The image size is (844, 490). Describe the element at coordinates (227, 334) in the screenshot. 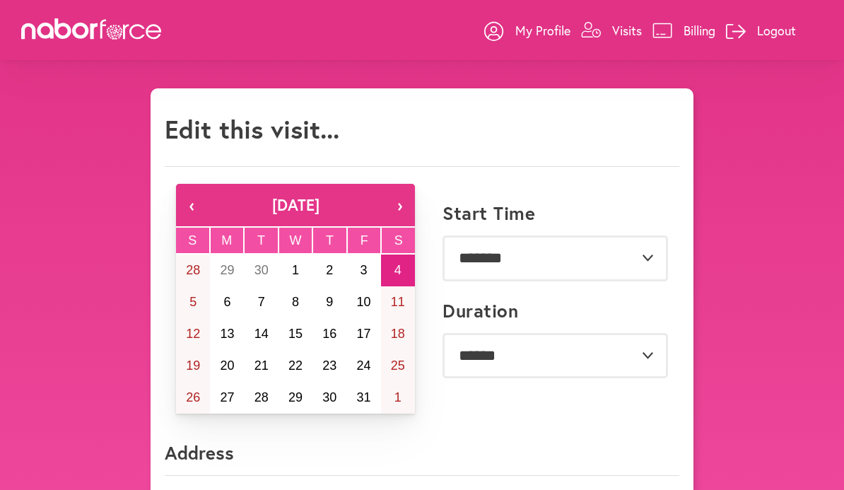

I see `button: October 13, 2025` at that location.